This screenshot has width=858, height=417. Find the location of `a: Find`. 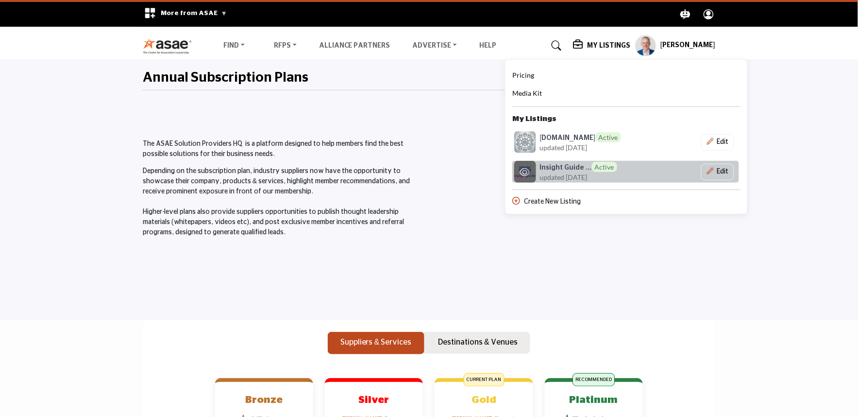

a: Find is located at coordinates (234, 46).